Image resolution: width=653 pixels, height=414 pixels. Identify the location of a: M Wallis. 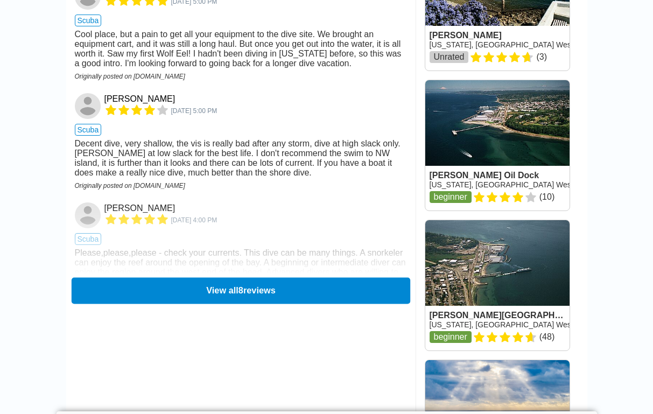
(88, 106).